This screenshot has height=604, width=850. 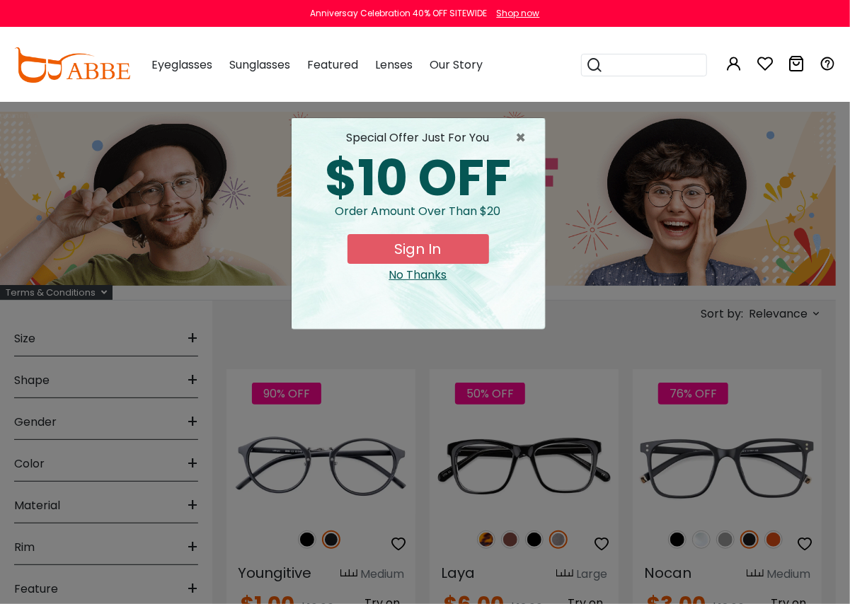 I want to click on div: special offer just for you, so click(x=418, y=138).